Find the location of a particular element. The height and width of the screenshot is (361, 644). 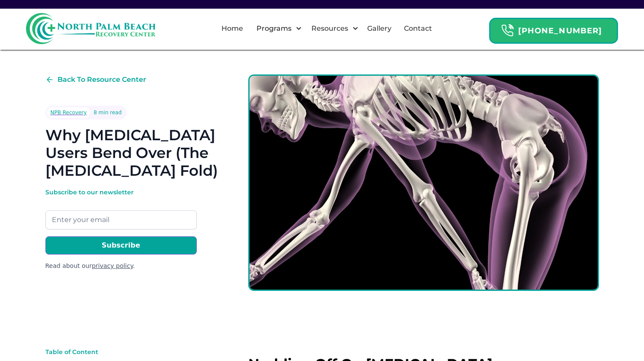

form: Email Form is located at coordinates (121, 229).